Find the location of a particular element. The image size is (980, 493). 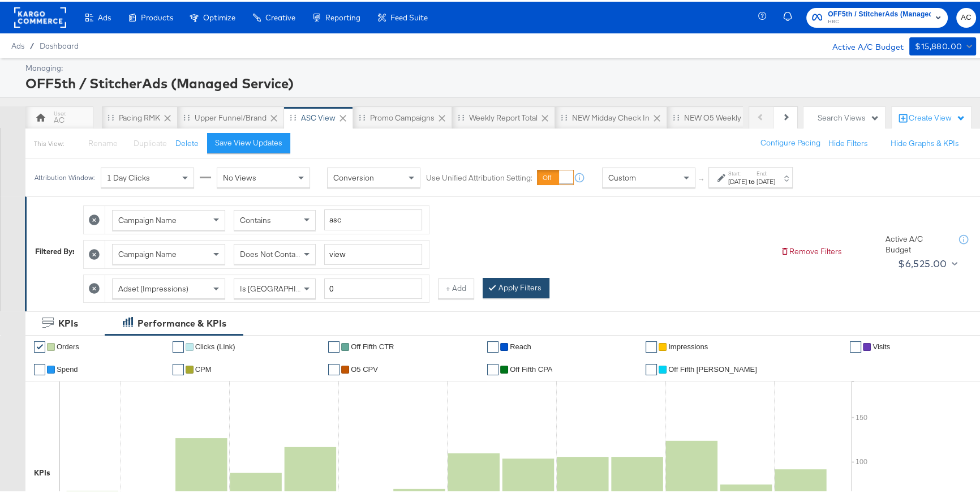

span: Contains is located at coordinates (255, 219).